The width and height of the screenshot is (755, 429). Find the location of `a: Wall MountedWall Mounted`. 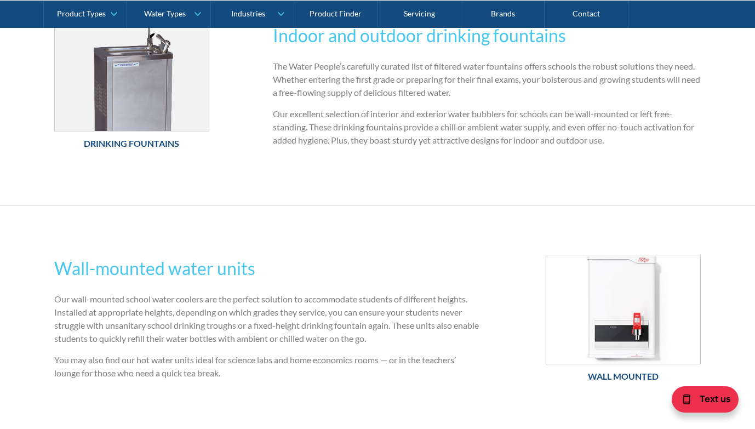

a: Wall MountedWall Mounted is located at coordinates (623, 322).